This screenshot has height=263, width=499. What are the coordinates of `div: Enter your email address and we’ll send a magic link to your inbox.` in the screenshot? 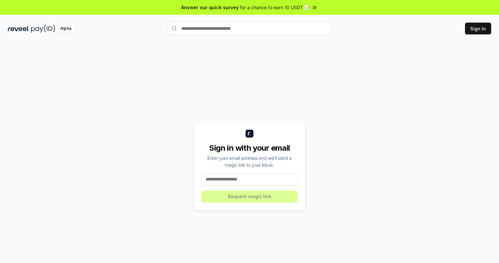 It's located at (250, 161).